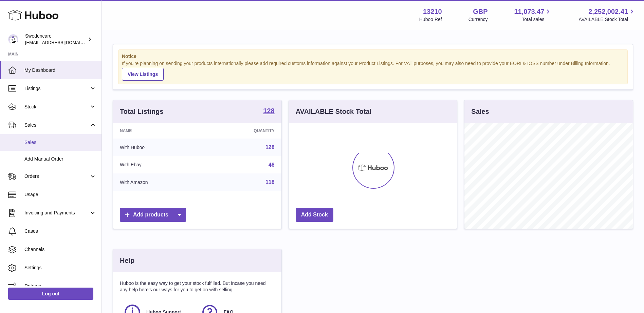 The width and height of the screenshot is (644, 313). Describe the element at coordinates (56, 88) in the screenshot. I see `span: Listings` at that location.